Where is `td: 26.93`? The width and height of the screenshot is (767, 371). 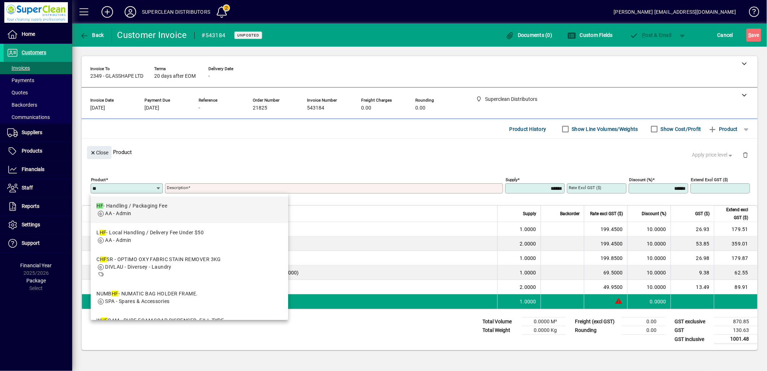
td: 26.93 is located at coordinates (692, 229).